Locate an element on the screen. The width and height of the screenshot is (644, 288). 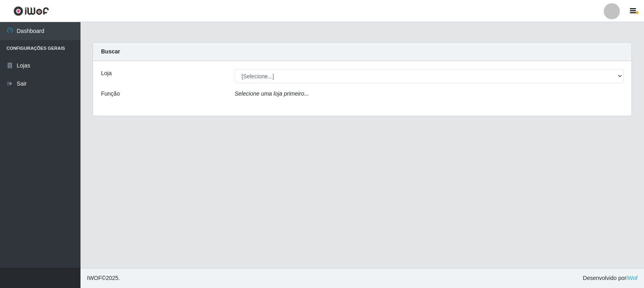
strong: Buscar is located at coordinates (110, 51).